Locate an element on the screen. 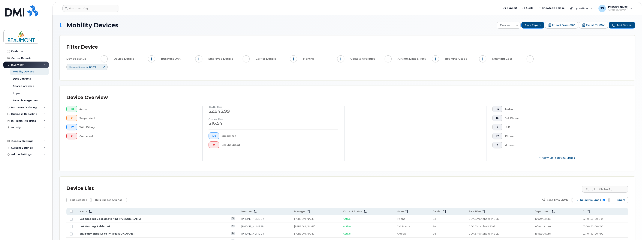  button: Export is located at coordinates (619, 200).